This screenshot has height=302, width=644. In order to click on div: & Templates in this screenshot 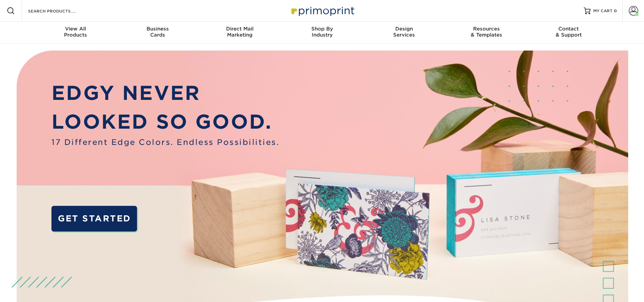, I will do `click(486, 32)`.